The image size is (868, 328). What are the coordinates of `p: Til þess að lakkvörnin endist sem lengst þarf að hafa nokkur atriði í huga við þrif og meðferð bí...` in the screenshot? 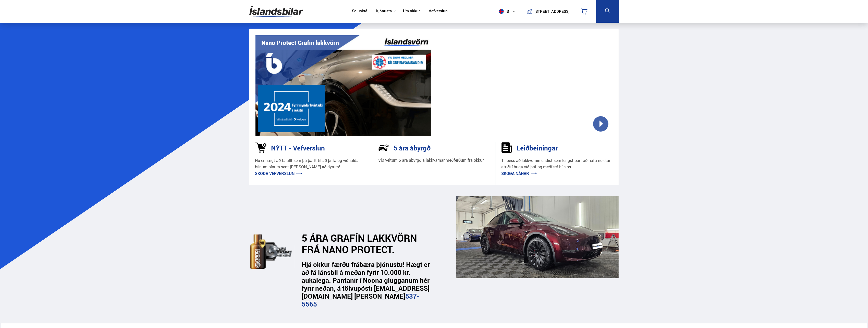 It's located at (557, 163).